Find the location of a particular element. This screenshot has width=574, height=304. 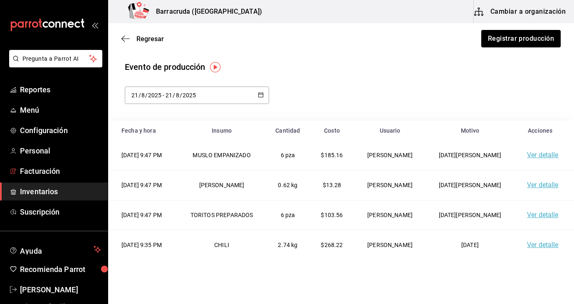

span: Reportes is located at coordinates (60, 89).